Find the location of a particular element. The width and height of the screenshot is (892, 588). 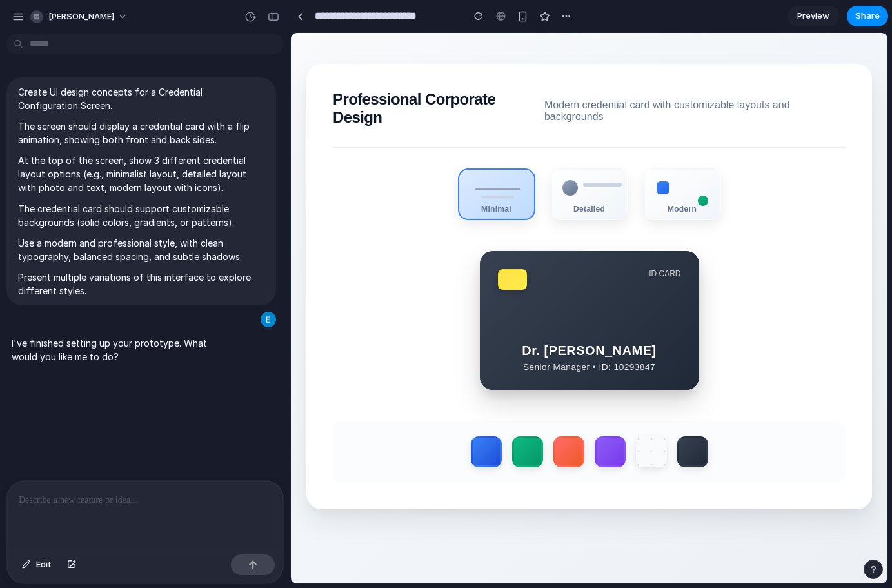

span: Modern credential card with customizable layouts and backgrounds is located at coordinates (404, 78).